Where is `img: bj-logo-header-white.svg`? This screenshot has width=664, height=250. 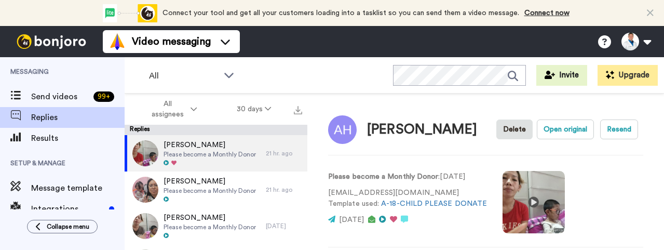
img: bj-logo-header-white.svg is located at coordinates (51, 42).